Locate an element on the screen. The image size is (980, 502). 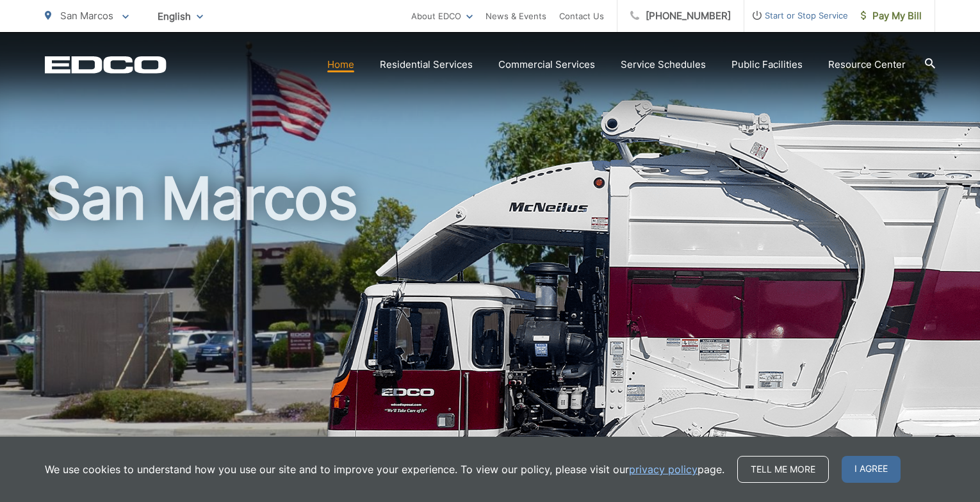
a: Public Facilities is located at coordinates (767, 65).